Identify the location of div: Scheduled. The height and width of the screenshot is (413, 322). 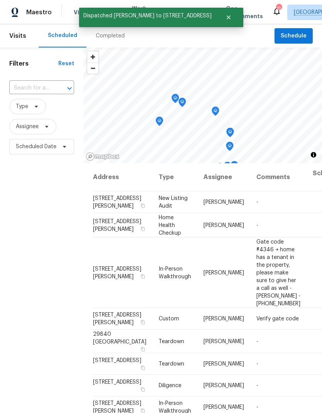
(62, 35).